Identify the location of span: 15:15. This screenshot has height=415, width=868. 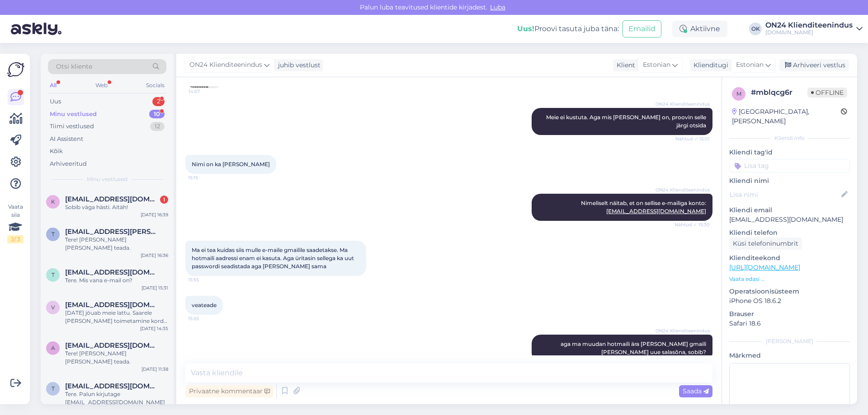
(205, 178).